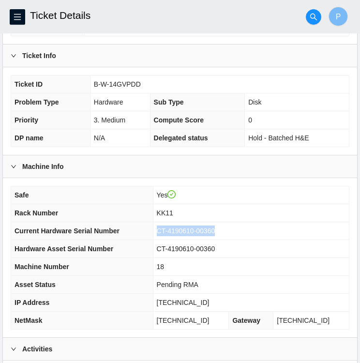 This screenshot has height=363, width=360. Describe the element at coordinates (43, 166) in the screenshot. I see `b: Machine Info` at that location.